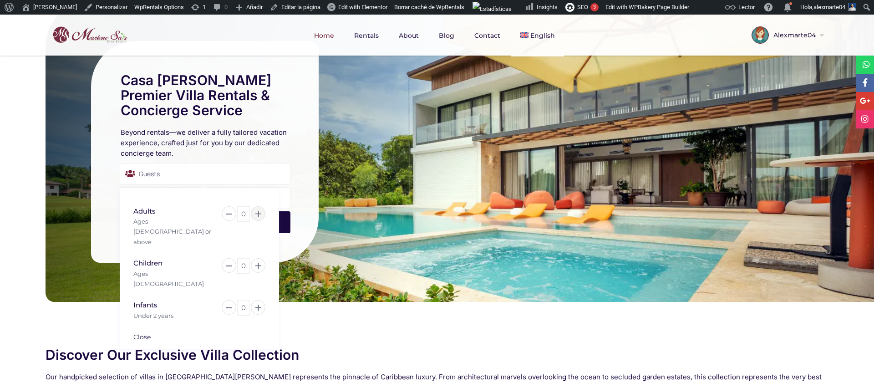 The height and width of the screenshot is (383, 874). Describe the element at coordinates (142, 337) in the screenshot. I see `a: Close` at that location.